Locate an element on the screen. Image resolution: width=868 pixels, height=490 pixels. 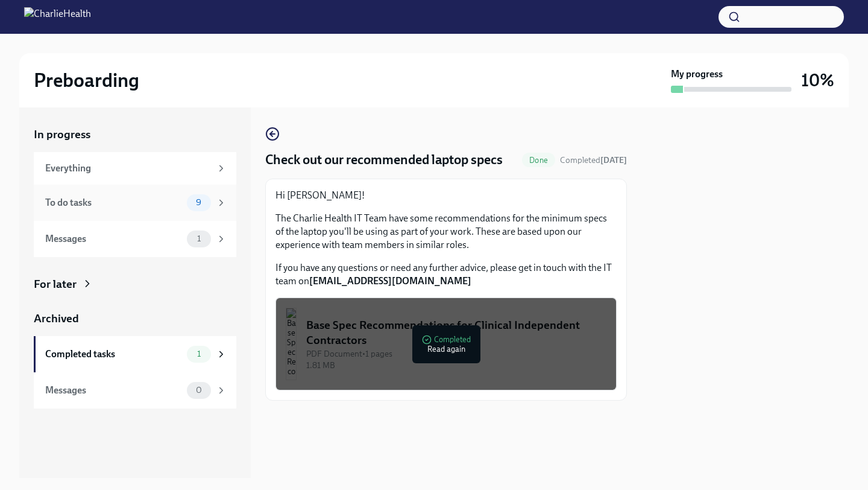
div: To do tasks is located at coordinates (113, 203).